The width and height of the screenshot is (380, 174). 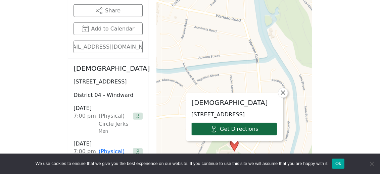 What do you see at coordinates (283, 93) in the screenshot?
I see `a: Close popup` at bounding box center [283, 93].